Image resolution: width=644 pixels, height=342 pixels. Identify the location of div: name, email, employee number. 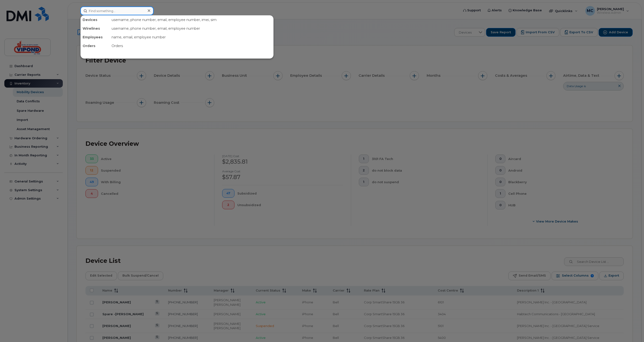
(191, 37).